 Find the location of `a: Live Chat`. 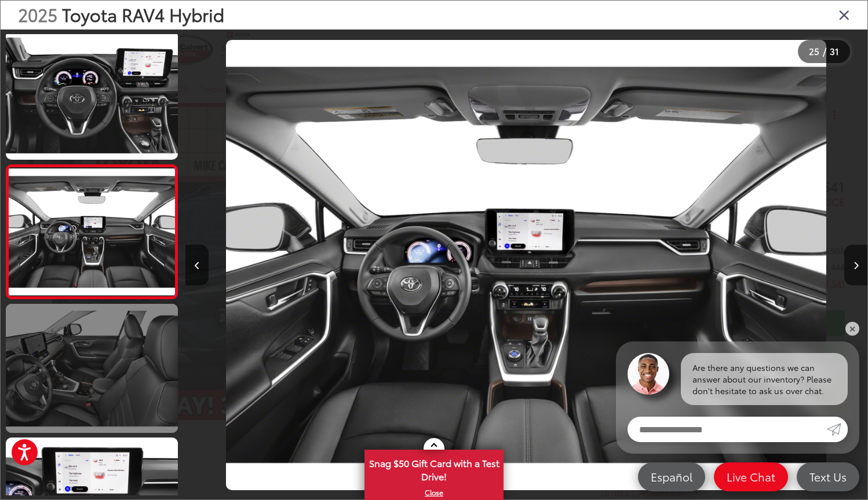

a: Live Chat is located at coordinates (751, 477).